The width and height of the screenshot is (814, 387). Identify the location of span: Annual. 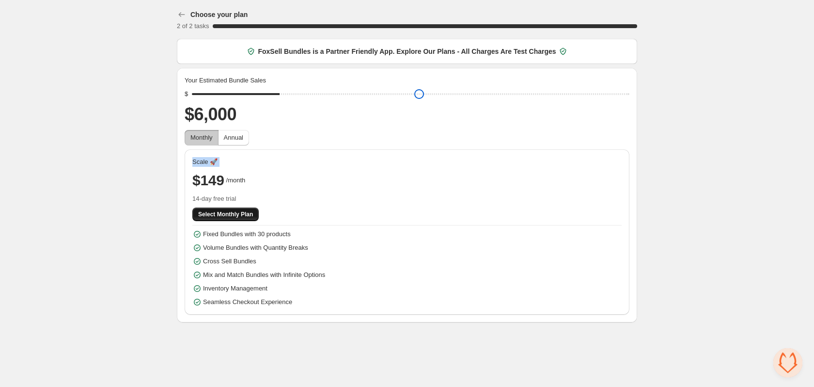
(233, 137).